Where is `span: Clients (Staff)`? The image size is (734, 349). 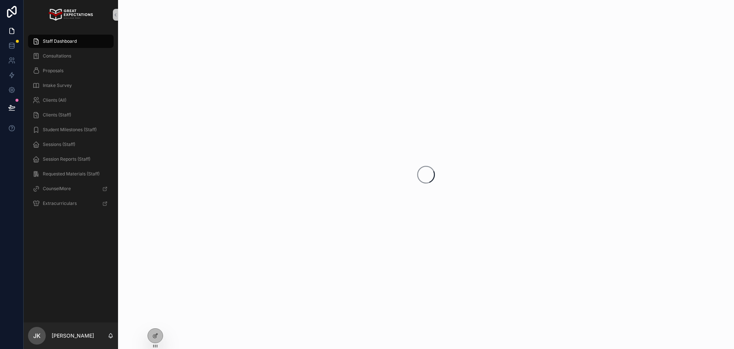 span: Clients (Staff) is located at coordinates (57, 115).